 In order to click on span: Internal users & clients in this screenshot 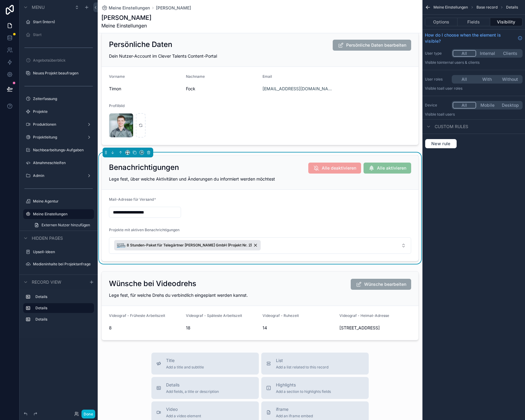, I will do `click(460, 62)`.